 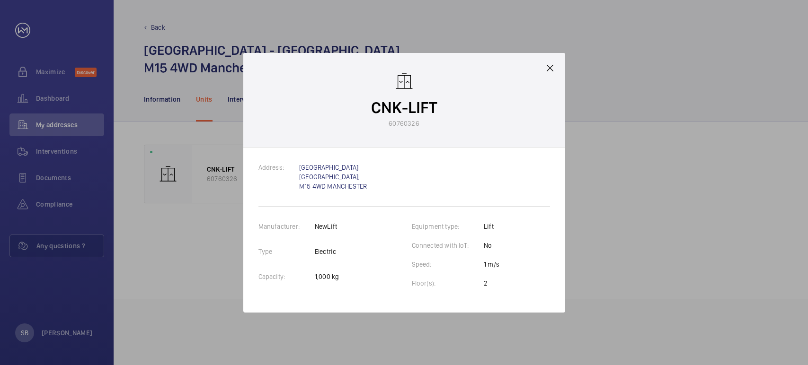 I want to click on p: 2, so click(x=491, y=283).